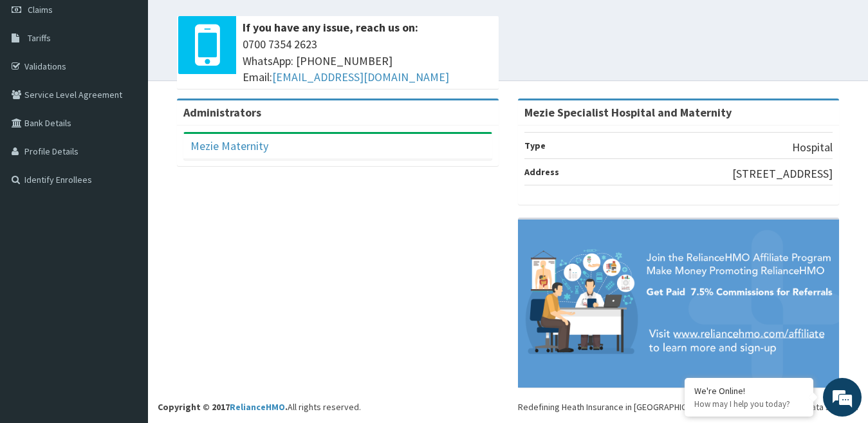 The height and width of the screenshot is (423, 868). Describe the element at coordinates (813, 148) in the screenshot. I see `p: Hospital` at that location.